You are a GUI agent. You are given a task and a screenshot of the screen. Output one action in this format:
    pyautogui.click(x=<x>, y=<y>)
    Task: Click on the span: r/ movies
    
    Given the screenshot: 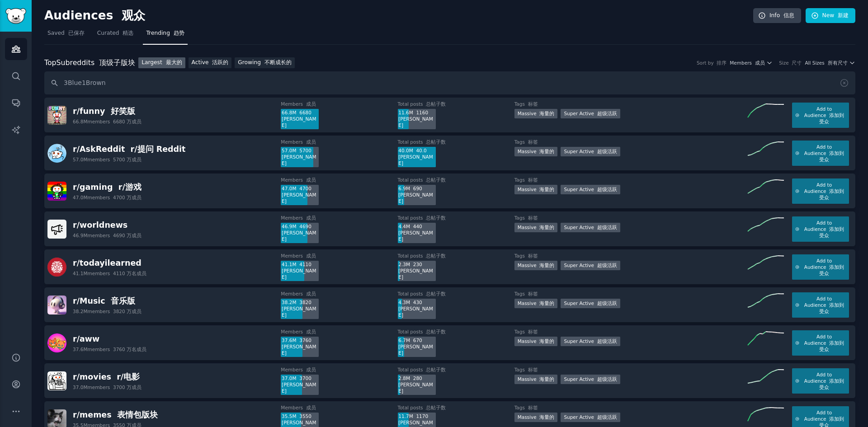 What is the action you would take?
    pyautogui.click(x=106, y=377)
    